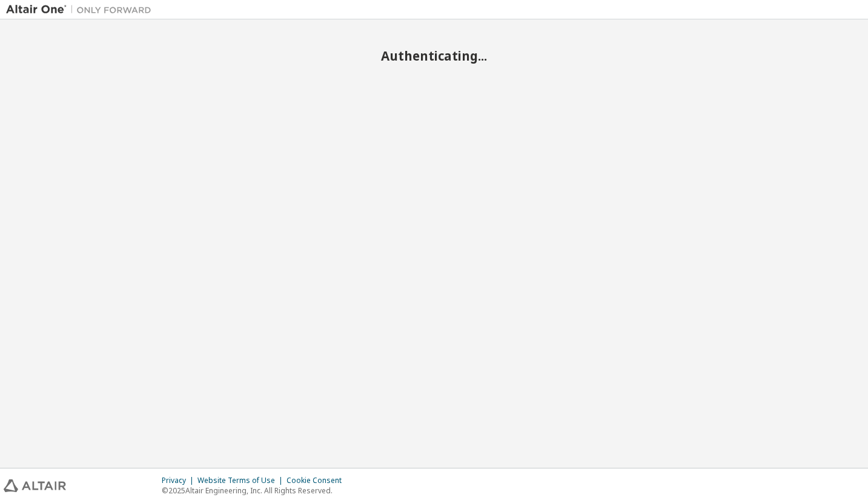 The height and width of the screenshot is (503, 868). Describe the element at coordinates (433, 56) in the screenshot. I see `h2: Authenticating...` at that location.